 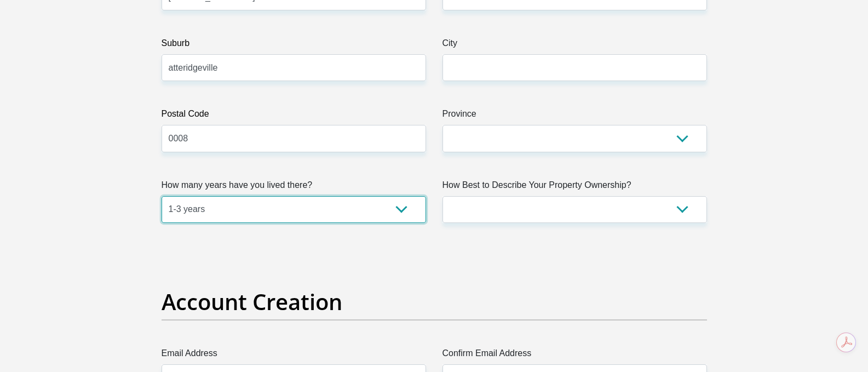 I want to click on h2: Account Creation, so click(x=434, y=302).